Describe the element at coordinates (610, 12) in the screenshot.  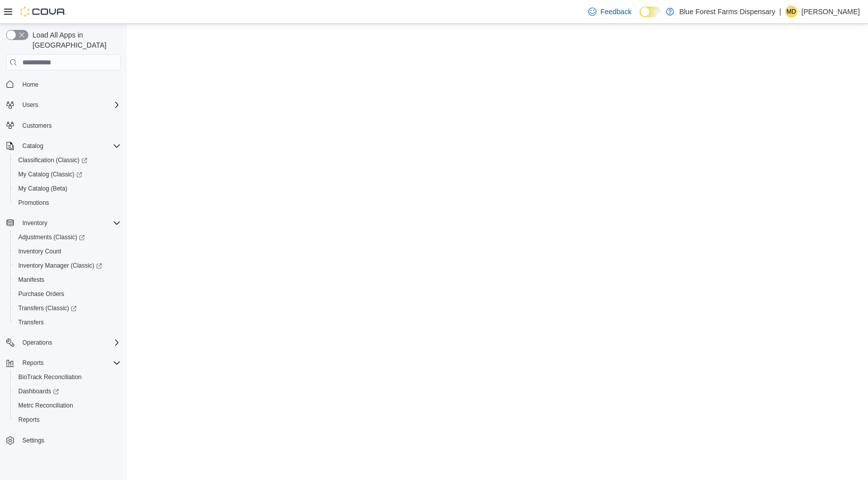
I see `a: Feedback` at that location.